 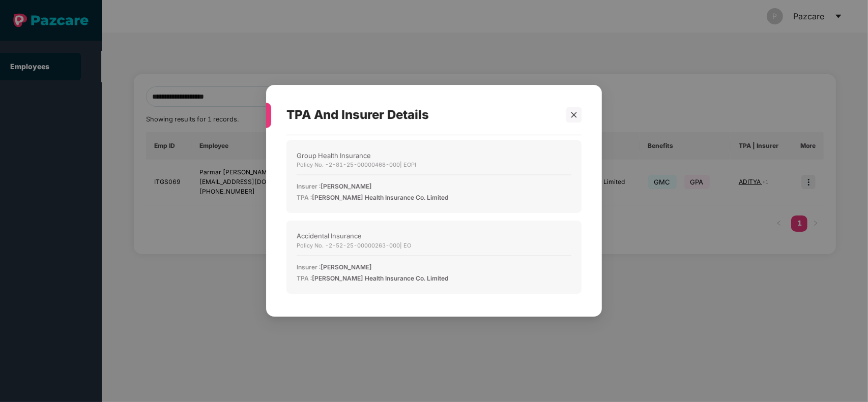 I want to click on div: Policy No. - 2-52-25-00000263-000 | EO, so click(x=434, y=245).